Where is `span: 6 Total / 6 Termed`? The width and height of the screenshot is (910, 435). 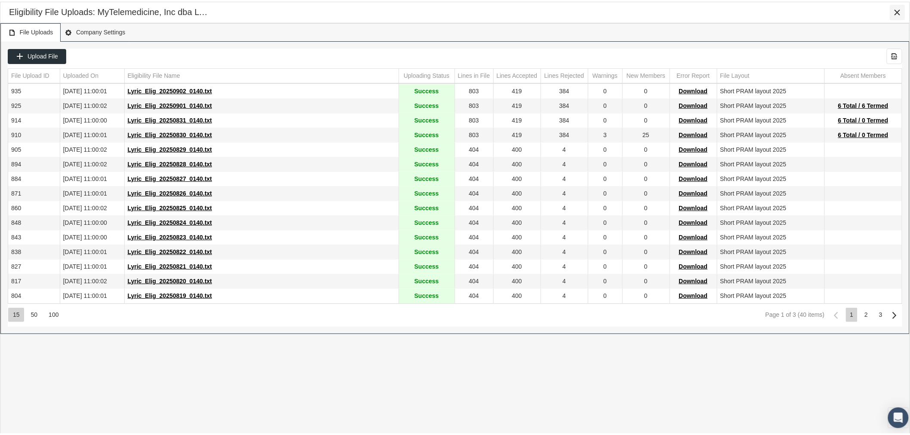 span: 6 Total / 6 Termed is located at coordinates (863, 104).